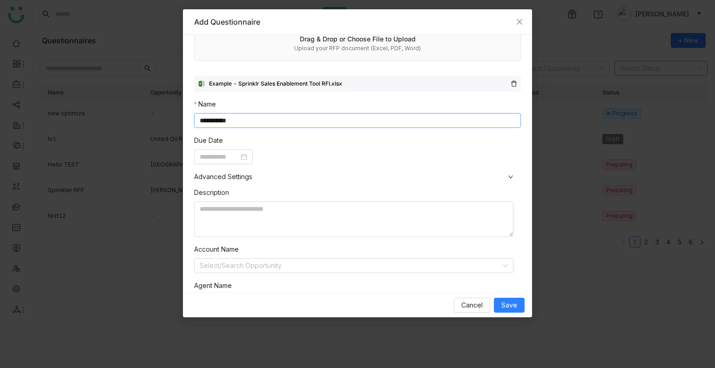 The width and height of the screenshot is (715, 368). I want to click on button: Cancel, so click(472, 305).